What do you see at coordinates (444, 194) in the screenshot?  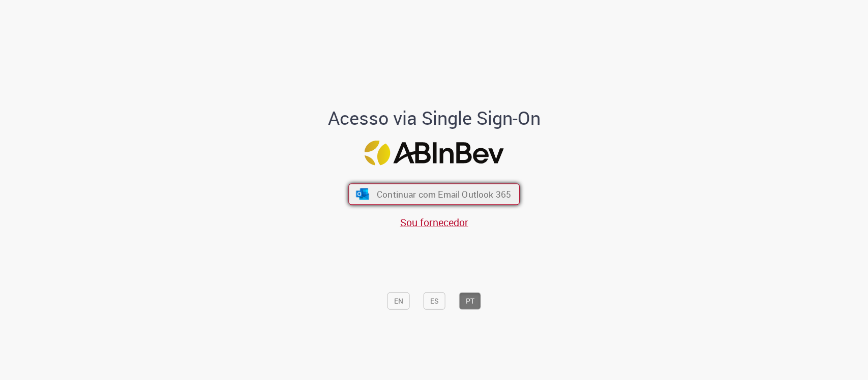 I see `span: Continuar com Email Outlook 365` at bounding box center [444, 194].